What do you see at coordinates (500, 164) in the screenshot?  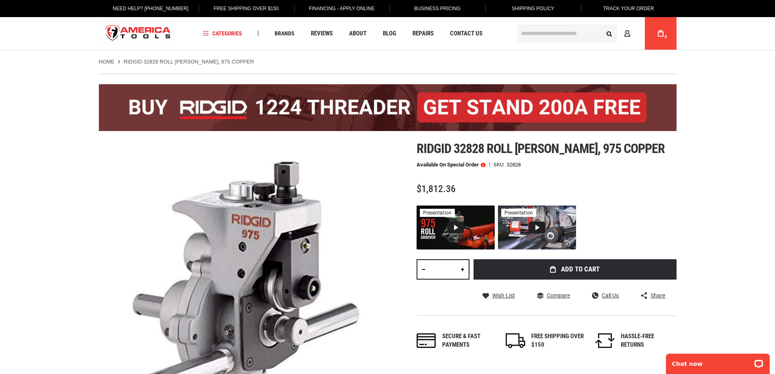 I see `strong: SKU` at bounding box center [500, 164].